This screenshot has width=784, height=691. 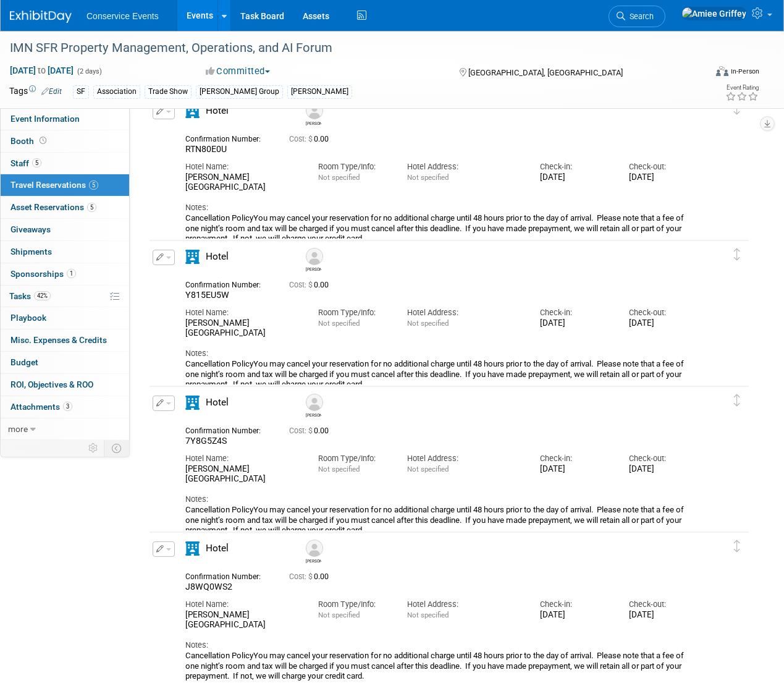 What do you see at coordinates (46, 119) in the screenshot?
I see `span: Event Information` at bounding box center [46, 119].